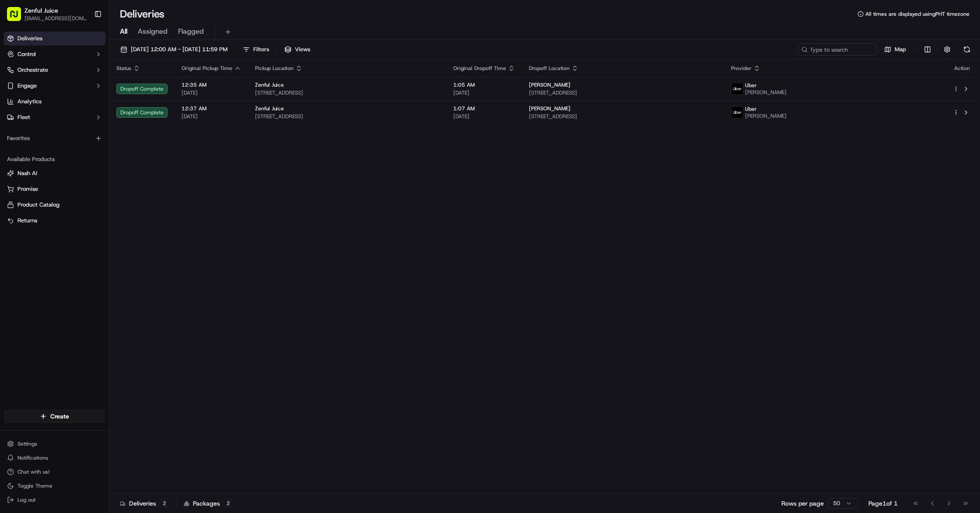 The height and width of the screenshot is (513, 980). Describe the element at coordinates (27, 221) in the screenshot. I see `span: Returns` at that location.